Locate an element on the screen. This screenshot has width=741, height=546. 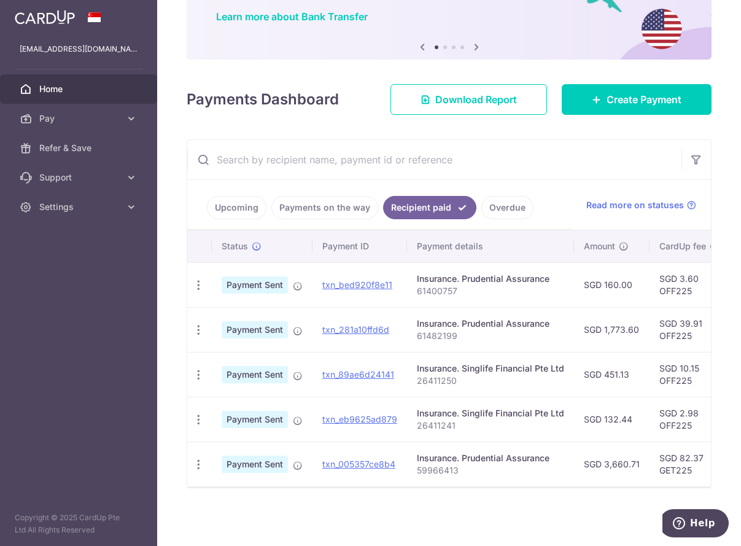
td: SGD 132.44 is located at coordinates (611, 419).